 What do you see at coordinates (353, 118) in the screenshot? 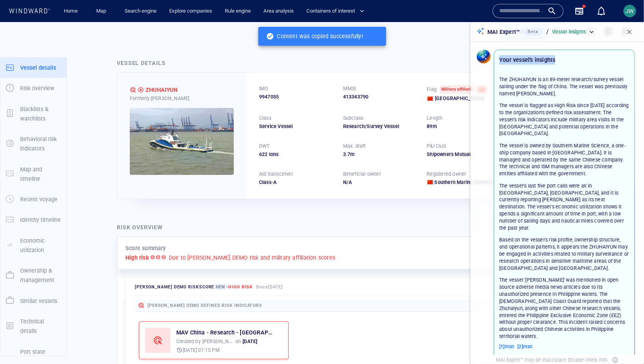
I see `p: Subclass` at bounding box center [353, 118].